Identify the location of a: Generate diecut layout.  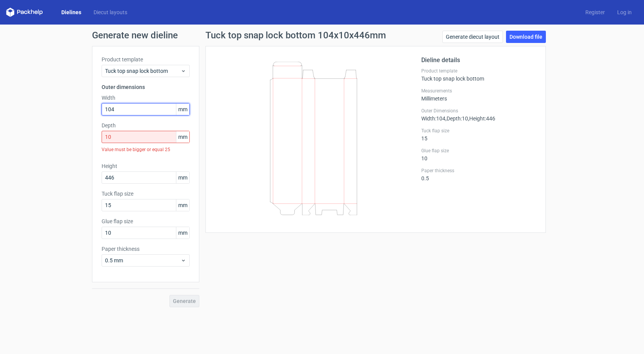
(473, 37).